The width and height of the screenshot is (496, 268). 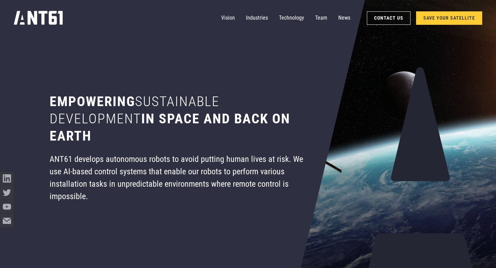 I want to click on a: Vision, so click(x=228, y=18).